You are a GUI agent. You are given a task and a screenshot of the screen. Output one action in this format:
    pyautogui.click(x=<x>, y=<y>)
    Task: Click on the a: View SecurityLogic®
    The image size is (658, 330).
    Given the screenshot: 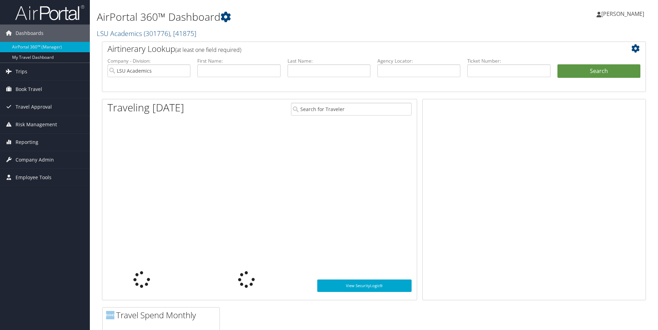 What is the action you would take?
    pyautogui.click(x=364, y=285)
    